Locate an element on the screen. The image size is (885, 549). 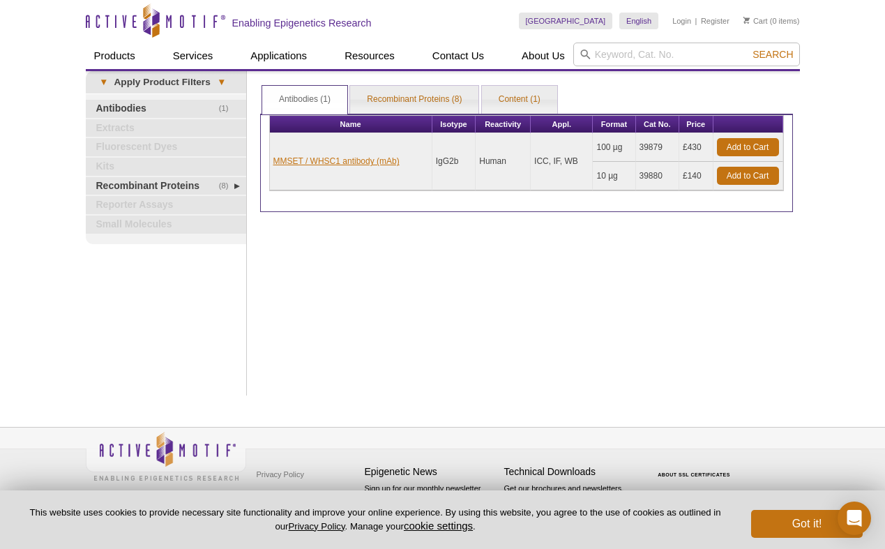
a: Services is located at coordinates (193, 56).